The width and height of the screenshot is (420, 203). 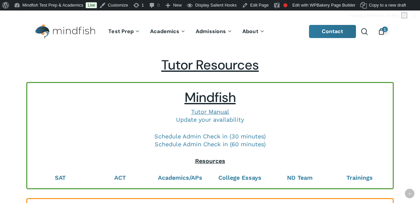 I want to click on a: Academics/APs, so click(x=180, y=178).